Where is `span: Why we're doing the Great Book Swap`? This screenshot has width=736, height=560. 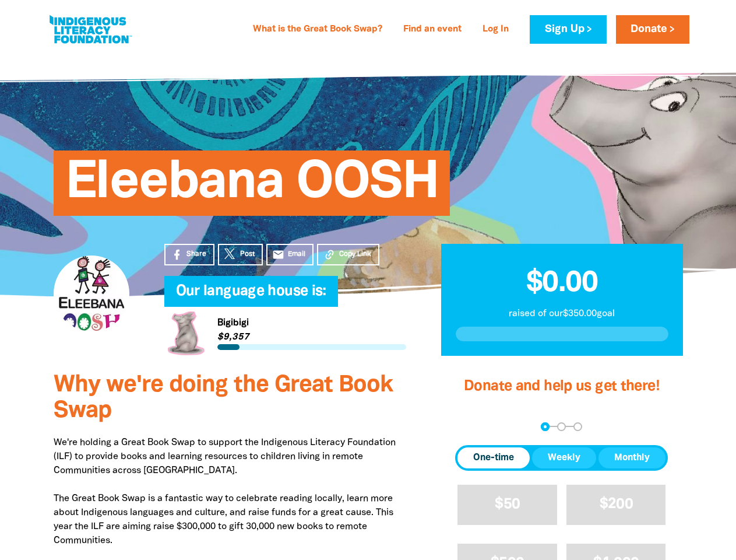
span: Why we're doing the Great Book Swap is located at coordinates (223, 398).